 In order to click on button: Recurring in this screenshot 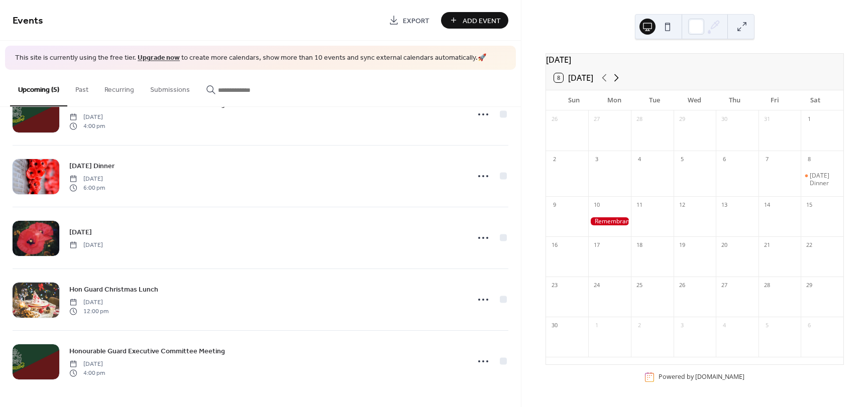, I will do `click(119, 88)`.